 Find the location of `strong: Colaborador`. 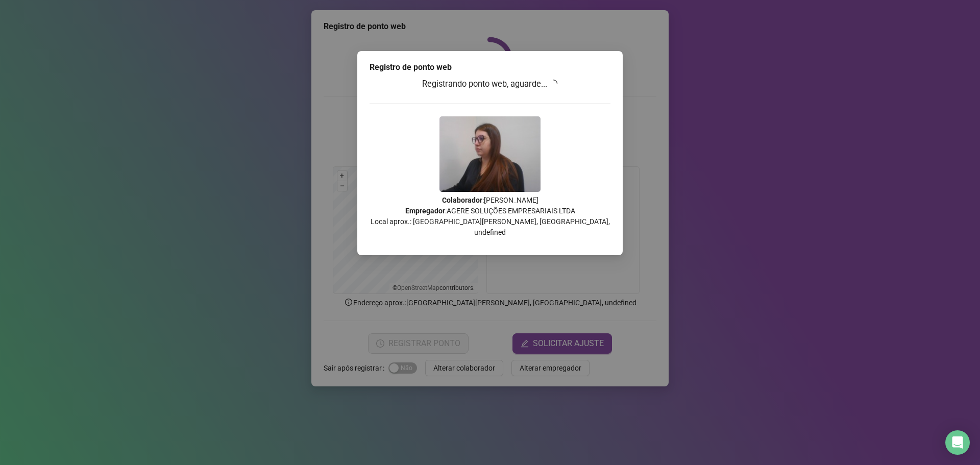

strong: Colaborador is located at coordinates (462, 200).